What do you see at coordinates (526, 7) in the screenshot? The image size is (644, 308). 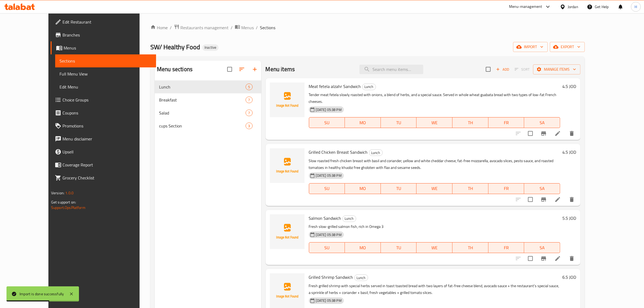 I see `div: Menu-management` at bounding box center [526, 7].